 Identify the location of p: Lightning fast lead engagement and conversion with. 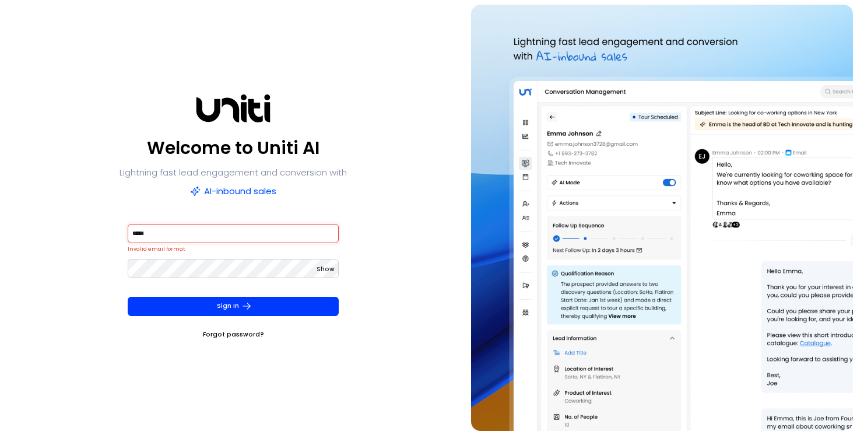
(233, 173).